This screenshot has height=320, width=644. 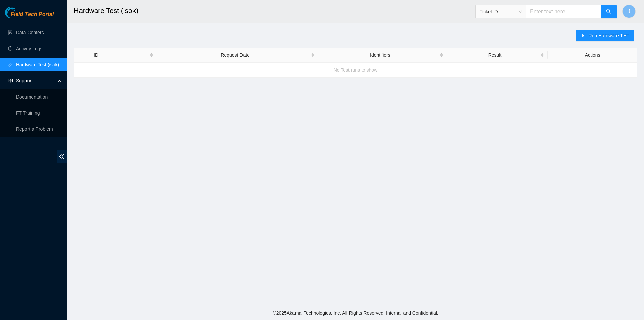 What do you see at coordinates (32, 97) in the screenshot?
I see `a: Documentation` at bounding box center [32, 97].